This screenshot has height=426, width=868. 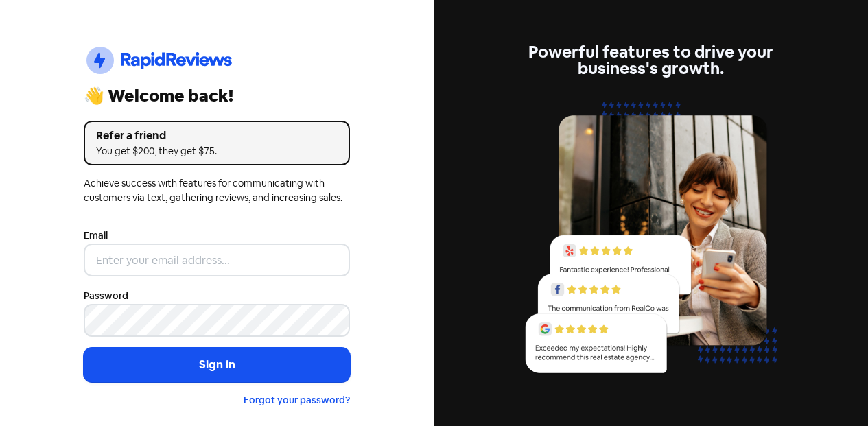 I want to click on label: Email, so click(x=96, y=235).